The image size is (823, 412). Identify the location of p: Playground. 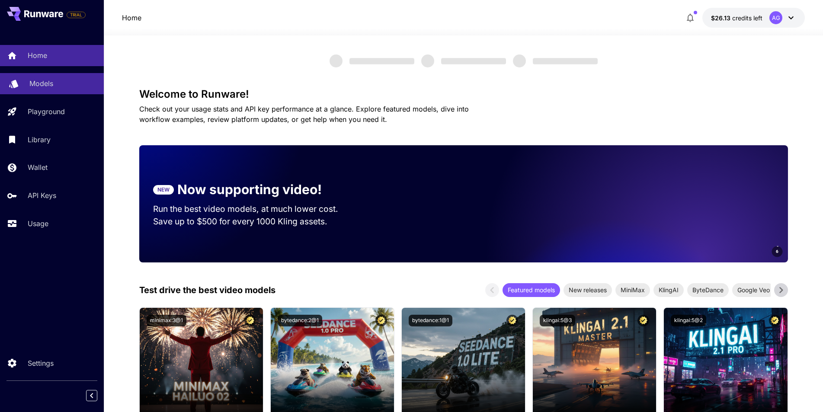
(46, 112).